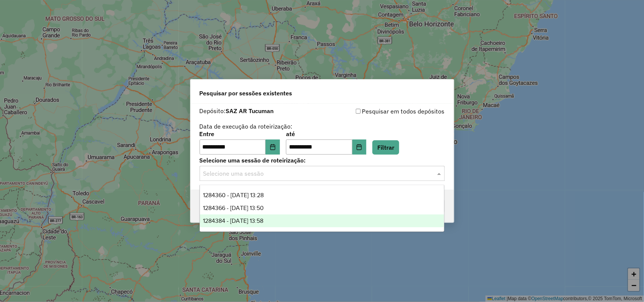  I want to click on ng-dropdown-panel: Options list, so click(322, 208).